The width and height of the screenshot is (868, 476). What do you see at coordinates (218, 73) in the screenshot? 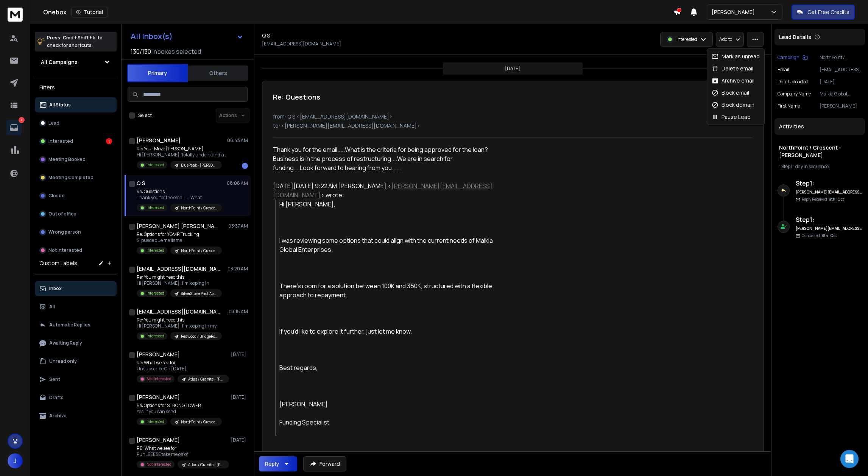
I see `button: Others` at bounding box center [218, 73].